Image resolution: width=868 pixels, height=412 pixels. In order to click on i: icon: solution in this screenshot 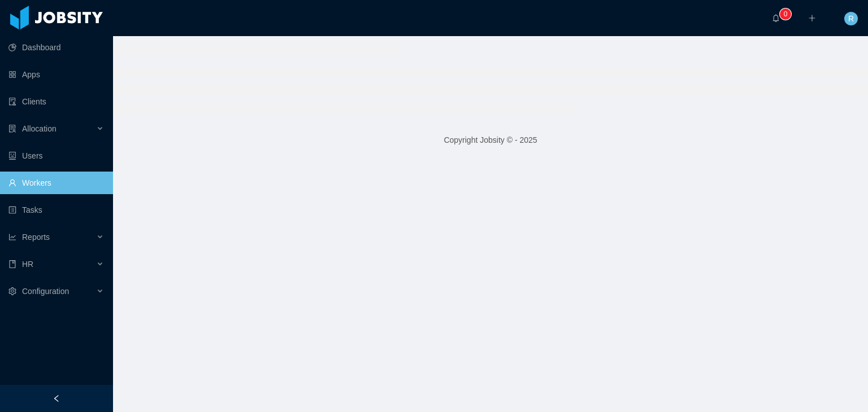, I will do `click(13, 128)`.